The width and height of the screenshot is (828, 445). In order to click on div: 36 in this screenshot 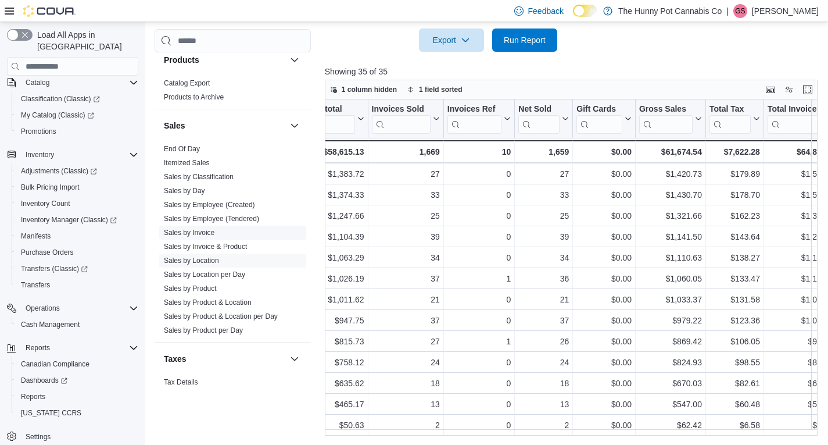, I will do `click(543, 278)`.